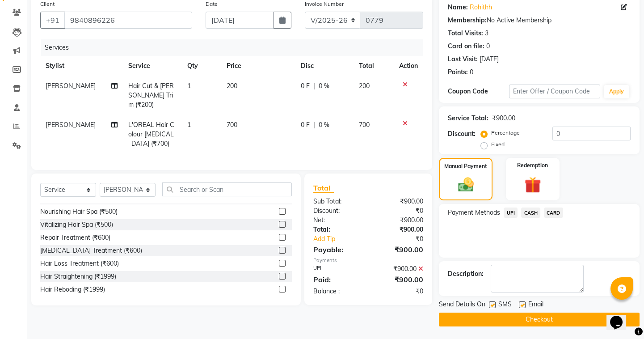 Image resolution: width=644 pixels, height=339 pixels. Describe the element at coordinates (153, 66) in the screenshot. I see `th: Service` at that location.